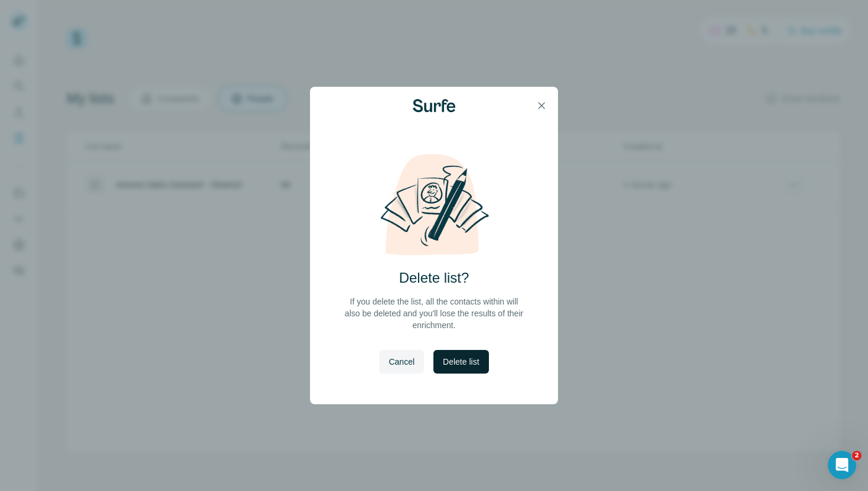 Image resolution: width=868 pixels, height=491 pixels. What do you see at coordinates (461, 362) in the screenshot?
I see `button: Delete list` at bounding box center [461, 362].